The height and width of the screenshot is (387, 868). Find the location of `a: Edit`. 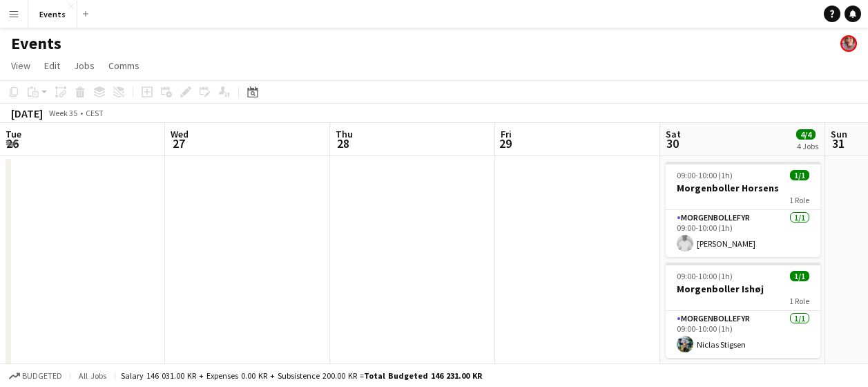

a: Edit is located at coordinates (52, 65).